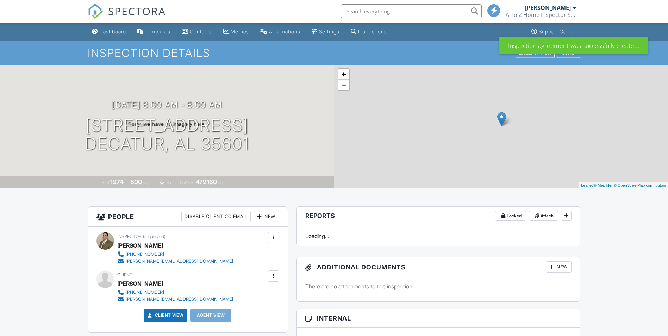  What do you see at coordinates (197, 32) in the screenshot?
I see `a: Contacts` at bounding box center [197, 32].